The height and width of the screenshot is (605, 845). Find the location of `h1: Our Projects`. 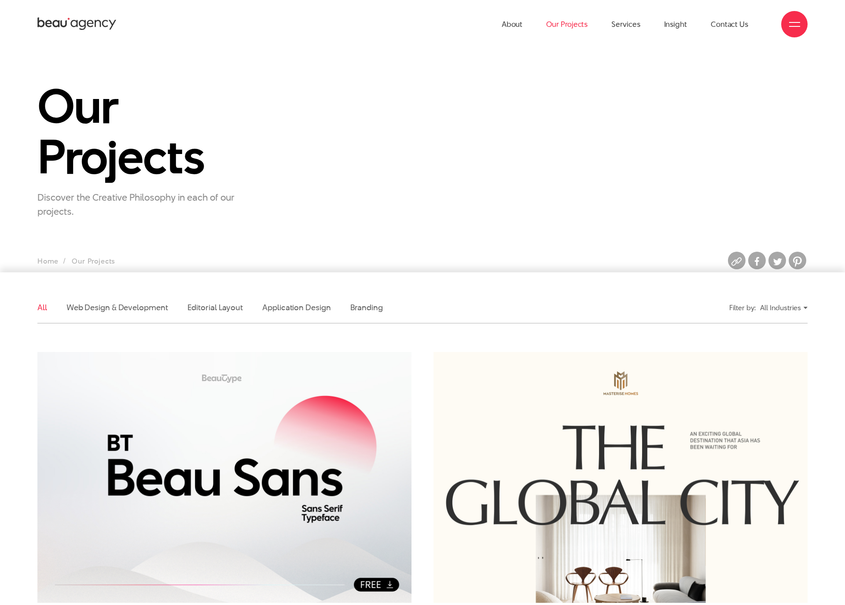

h1: Our Projects is located at coordinates (158, 132).